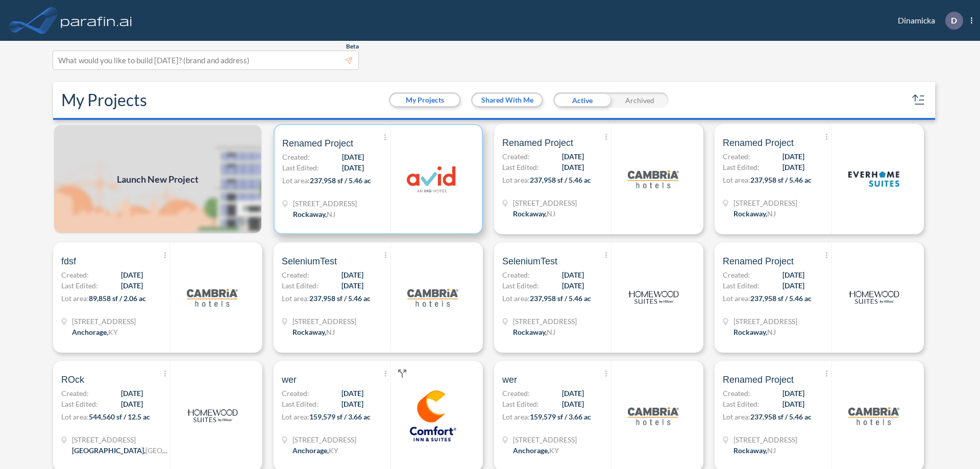  Describe the element at coordinates (104, 321) in the screenshot. I see `span: 1899 Evergreen Rd` at that location.